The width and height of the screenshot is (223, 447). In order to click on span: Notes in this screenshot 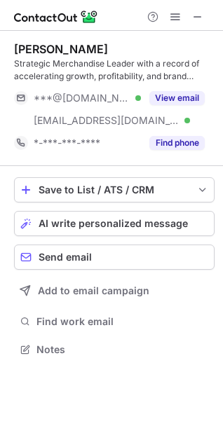, I will do `click(123, 349)`.